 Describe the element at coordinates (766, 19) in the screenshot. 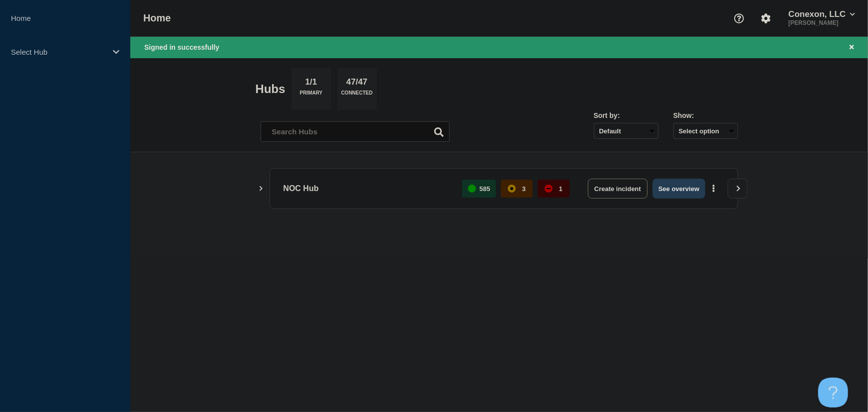

I see `button: Account settings` at that location.